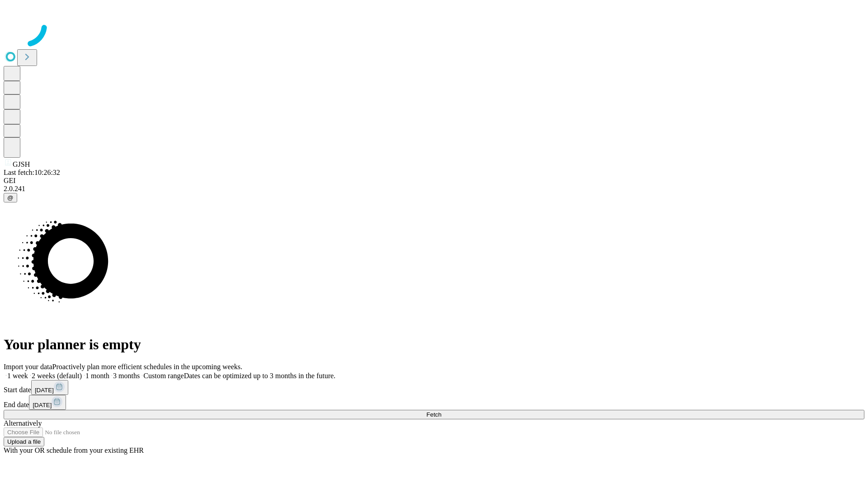  What do you see at coordinates (434, 415) in the screenshot?
I see `span: Fetch` at bounding box center [434, 415].